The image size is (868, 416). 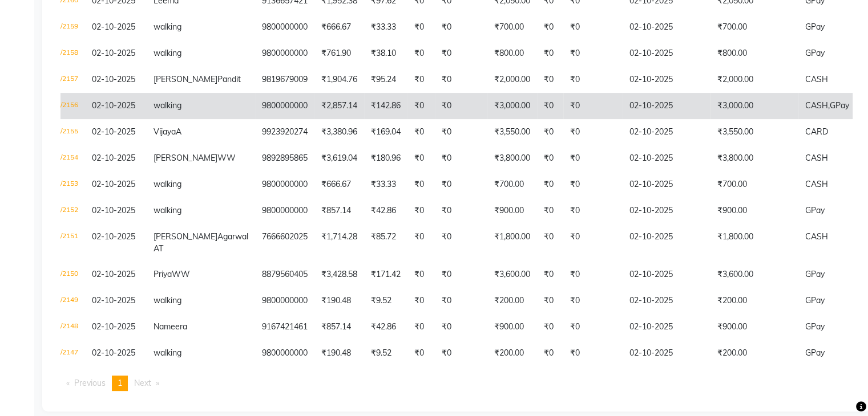 I want to click on td: ₹1,714.28, so click(x=339, y=243).